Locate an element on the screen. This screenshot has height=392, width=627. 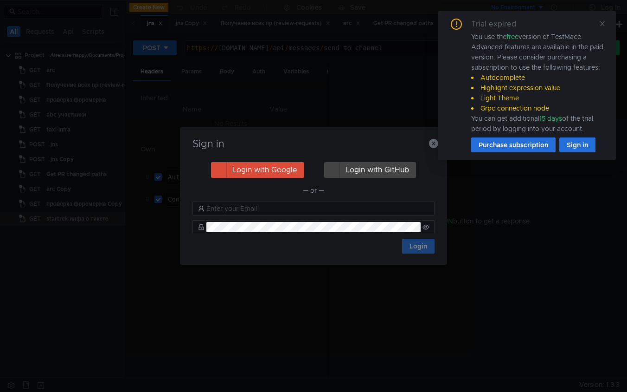
div: You use the version of TestMace. Advanced features are available in the paid version. Please cons... is located at coordinates (538, 83).